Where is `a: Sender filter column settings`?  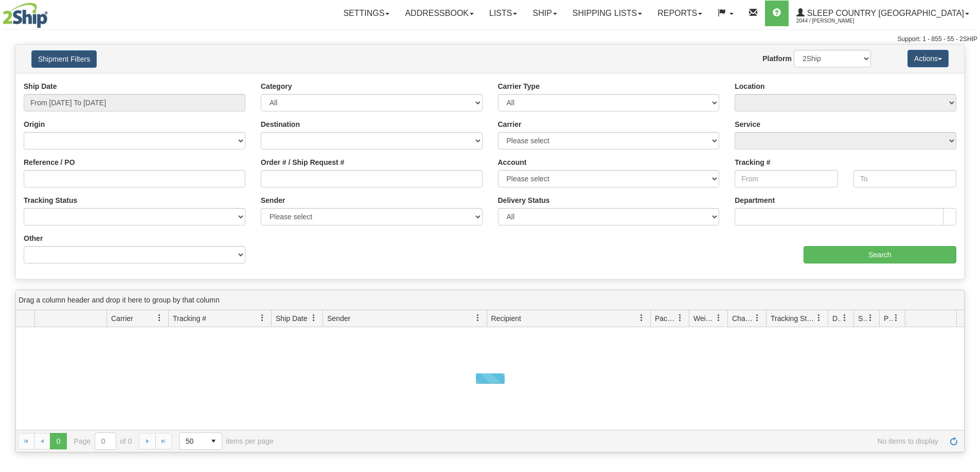
a: Sender filter column settings is located at coordinates (478, 318).